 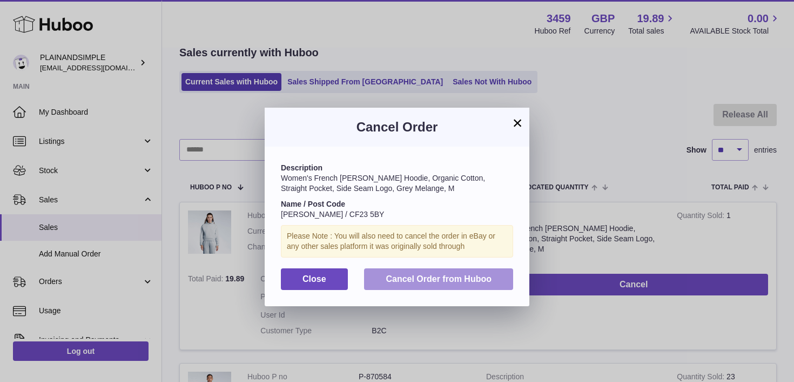 What do you see at coordinates (302, 168) in the screenshot?
I see `strong: Description` at bounding box center [302, 168].